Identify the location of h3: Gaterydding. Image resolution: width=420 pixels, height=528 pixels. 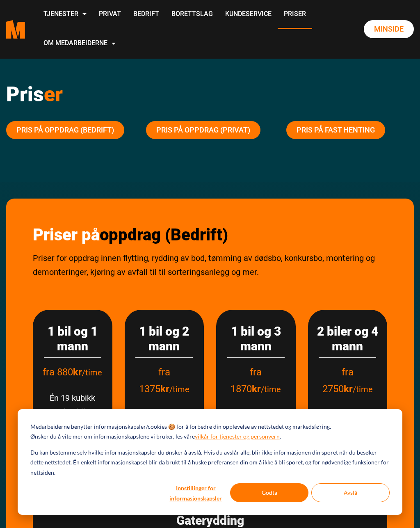
(210, 521).